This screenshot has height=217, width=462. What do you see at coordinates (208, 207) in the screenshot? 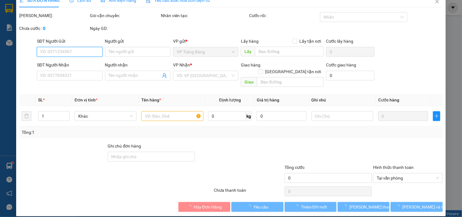
I see `span: Hủy Đơn Hàng` at bounding box center [208, 207].